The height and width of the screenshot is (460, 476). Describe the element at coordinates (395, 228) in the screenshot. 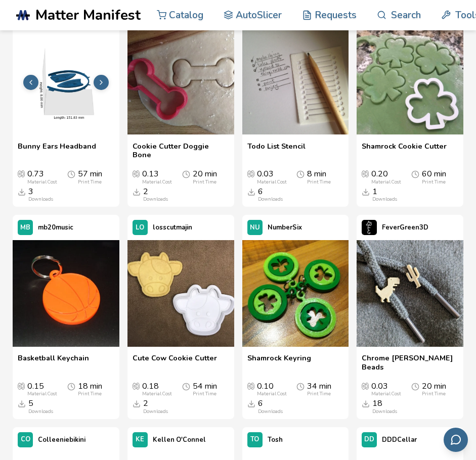

I see `a: FeverGreen3D's profileFeverGreen3D` at that location.